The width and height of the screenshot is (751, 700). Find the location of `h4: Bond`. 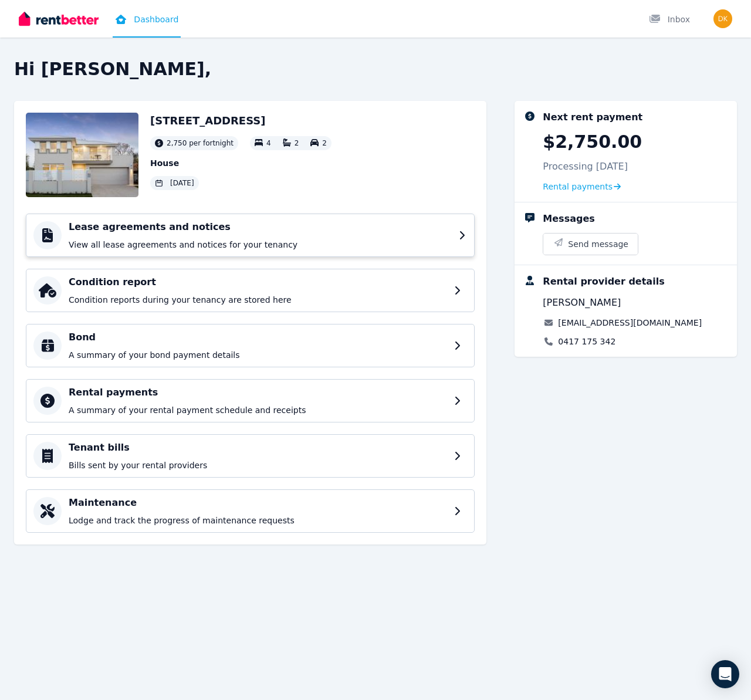

h4: Bond is located at coordinates (257, 338).